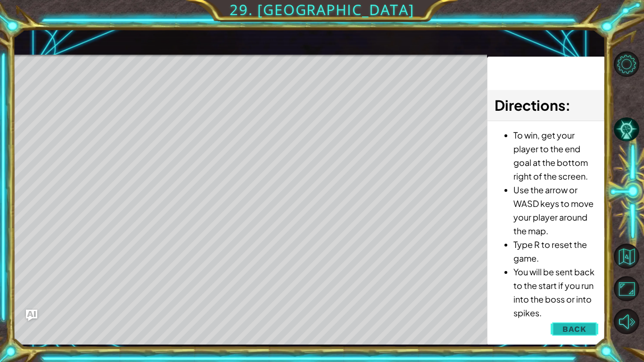 The width and height of the screenshot is (644, 362). What do you see at coordinates (555, 210) in the screenshot?
I see `li: Use the arrow or WASD keys to move your player around the map.` at bounding box center [555, 210].